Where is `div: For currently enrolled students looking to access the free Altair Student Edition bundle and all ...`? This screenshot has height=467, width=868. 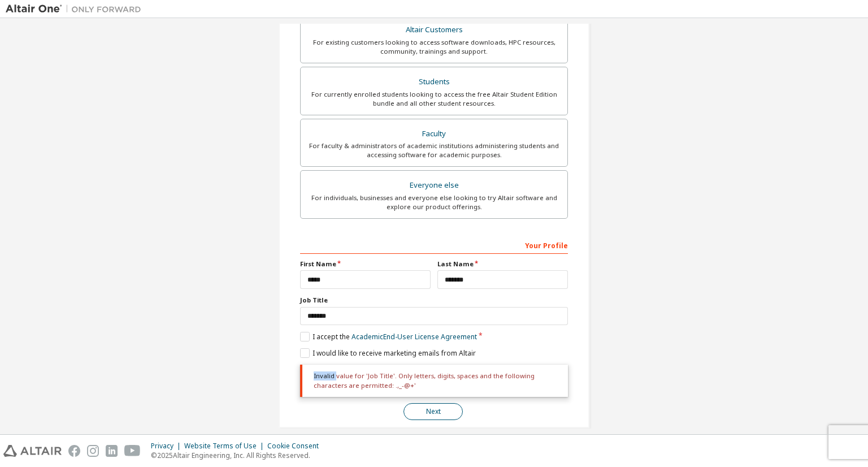 div: For currently enrolled students looking to access the free Altair Student Edition bundle and all ... is located at coordinates (434, 99).